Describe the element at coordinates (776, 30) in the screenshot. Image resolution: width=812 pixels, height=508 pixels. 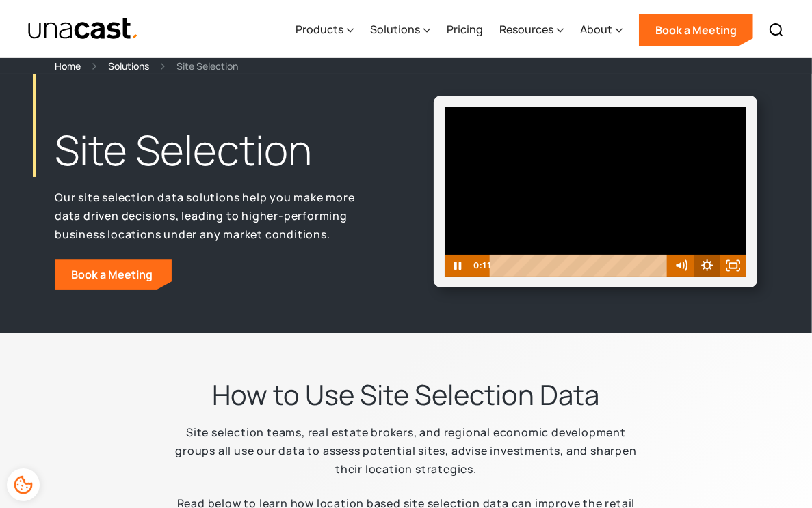
I see `img: Search icon` at that location.